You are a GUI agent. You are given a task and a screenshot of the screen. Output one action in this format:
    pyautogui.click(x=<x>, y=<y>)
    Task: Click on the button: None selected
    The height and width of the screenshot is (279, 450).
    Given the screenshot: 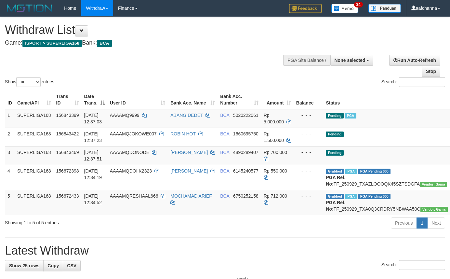 What is the action you would take?
    pyautogui.click(x=352, y=60)
    